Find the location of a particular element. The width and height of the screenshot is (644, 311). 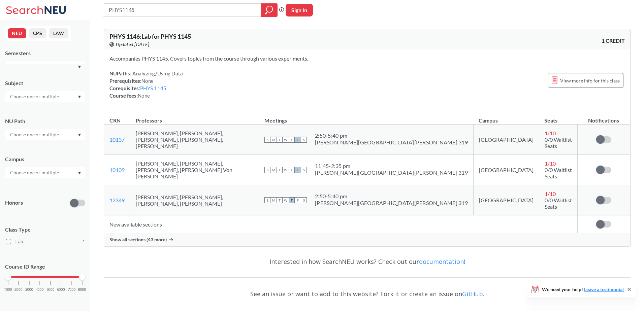

span: 1000 is located at coordinates (8, 290).